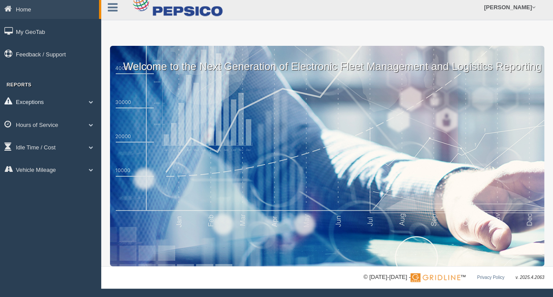  What do you see at coordinates (530, 277) in the screenshot?
I see `span: v. 2025.4.2063` at bounding box center [530, 277].